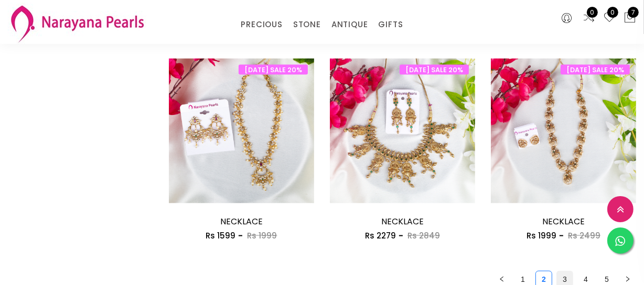 The image size is (644, 285). I want to click on span: Rs 2359, so click(219, 39).